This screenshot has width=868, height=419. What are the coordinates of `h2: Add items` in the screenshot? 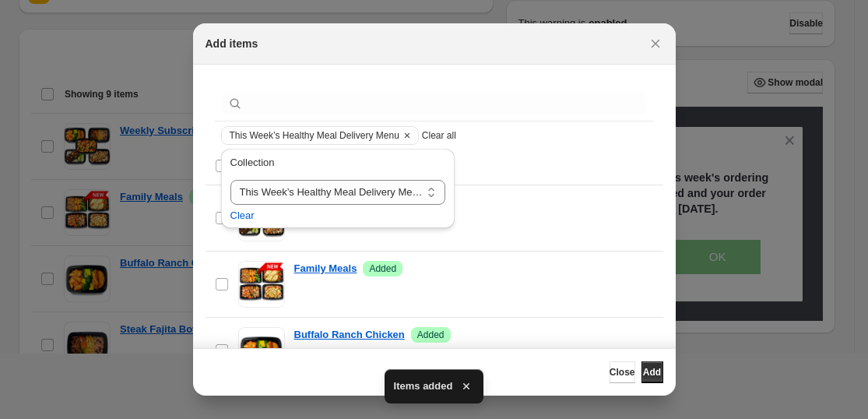 It's located at (232, 44).